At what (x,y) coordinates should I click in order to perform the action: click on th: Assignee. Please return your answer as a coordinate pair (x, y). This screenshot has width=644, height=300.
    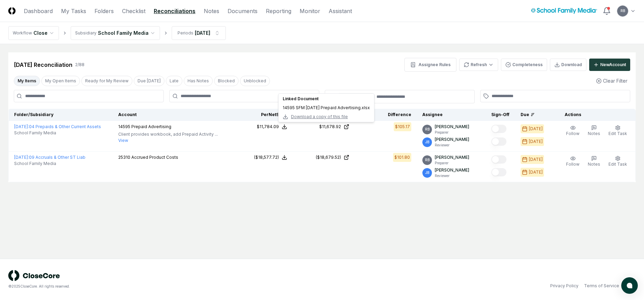
    Looking at the image, I should click on (451, 115).